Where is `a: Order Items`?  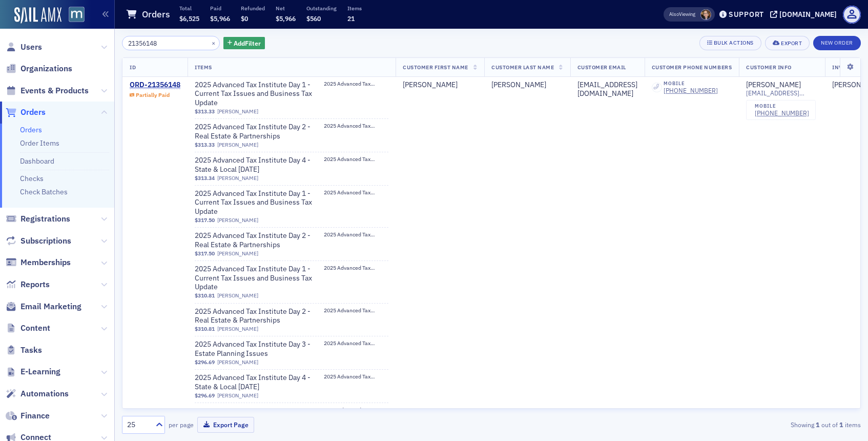
a: Order Items is located at coordinates (39, 143).